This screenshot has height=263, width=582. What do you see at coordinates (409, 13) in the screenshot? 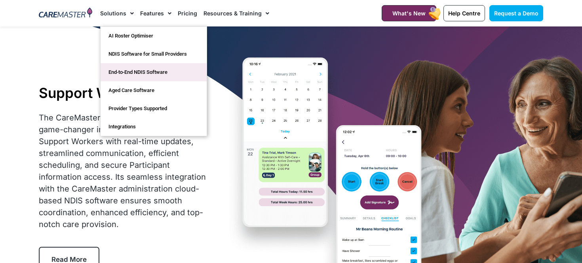
I see `span: What's New` at bounding box center [409, 13].